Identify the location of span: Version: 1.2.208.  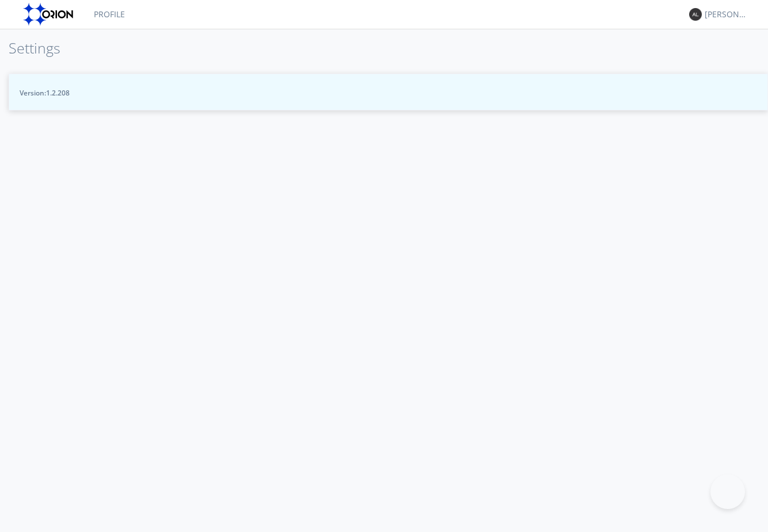
(388, 92).